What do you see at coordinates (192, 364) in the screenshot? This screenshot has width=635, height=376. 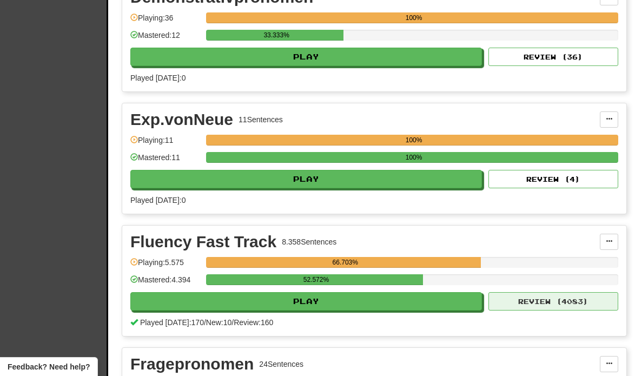 I see `div: Fragepronomen` at bounding box center [192, 364].